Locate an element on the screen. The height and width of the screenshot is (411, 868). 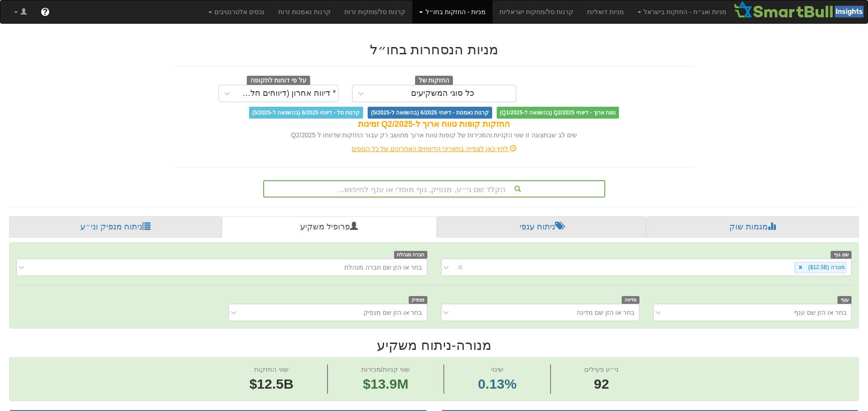
a: מניות - החזקות בחו״ל is located at coordinates (452, 12).